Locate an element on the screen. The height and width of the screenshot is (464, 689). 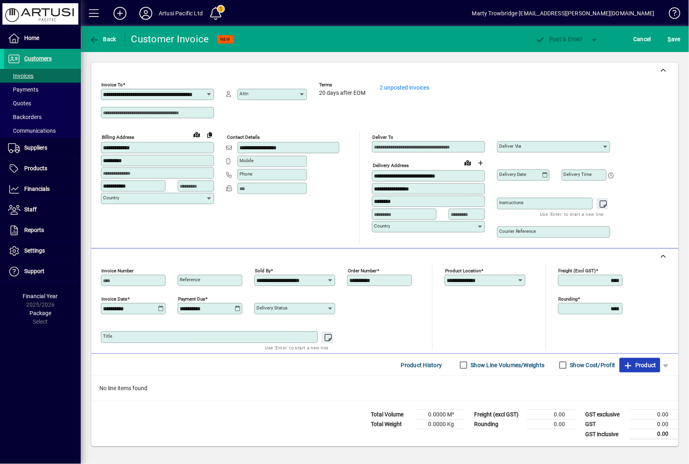
mat-label: Product location is located at coordinates (463, 271).